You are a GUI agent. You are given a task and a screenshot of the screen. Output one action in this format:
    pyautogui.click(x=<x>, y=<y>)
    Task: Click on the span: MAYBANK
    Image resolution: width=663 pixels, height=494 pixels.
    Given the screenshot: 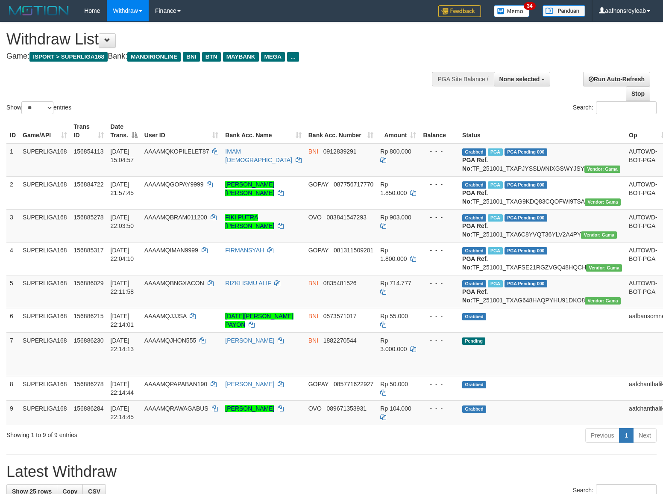 What is the action you would take?
    pyautogui.click(x=241, y=57)
    